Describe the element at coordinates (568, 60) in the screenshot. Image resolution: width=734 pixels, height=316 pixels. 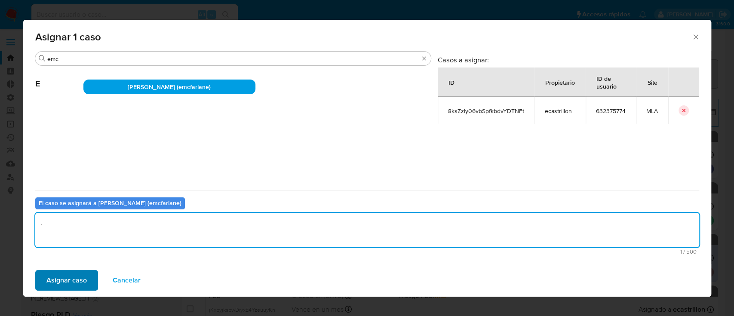
I see `h3: Casos a asignar:` at that location.